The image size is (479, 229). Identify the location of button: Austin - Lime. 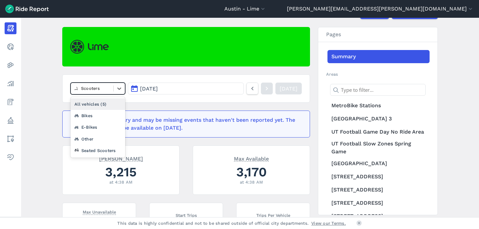
(245, 9).